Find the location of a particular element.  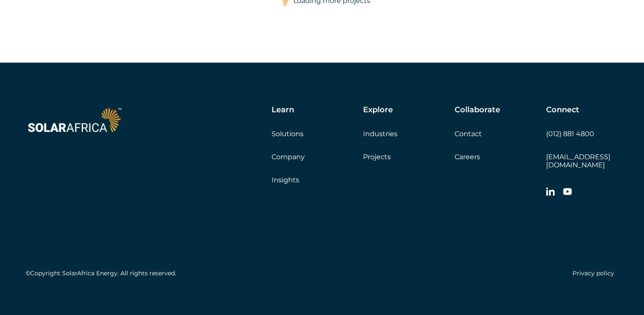

a: Solutions is located at coordinates (287, 133).